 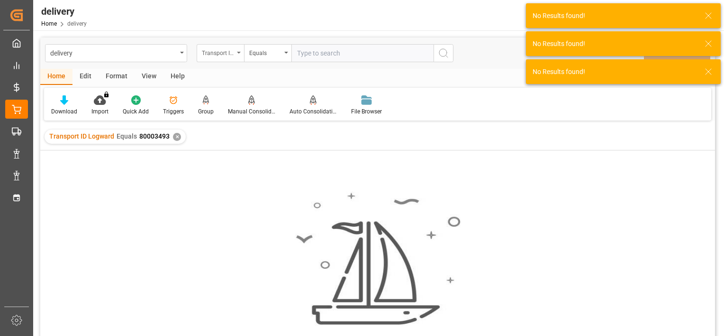 What do you see at coordinates (174, 111) in the screenshot?
I see `div: Triggers` at bounding box center [174, 111].